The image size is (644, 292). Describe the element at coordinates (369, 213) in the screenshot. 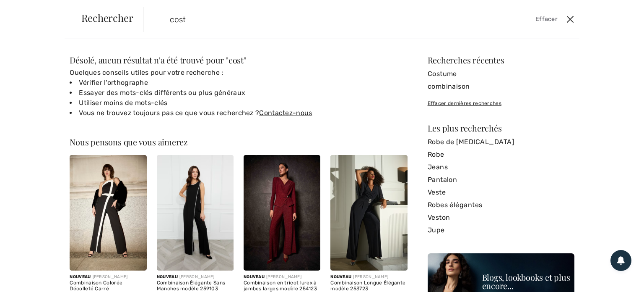

I see `a: Combinaison Longue Élégante modèle 253723. Black` at that location.